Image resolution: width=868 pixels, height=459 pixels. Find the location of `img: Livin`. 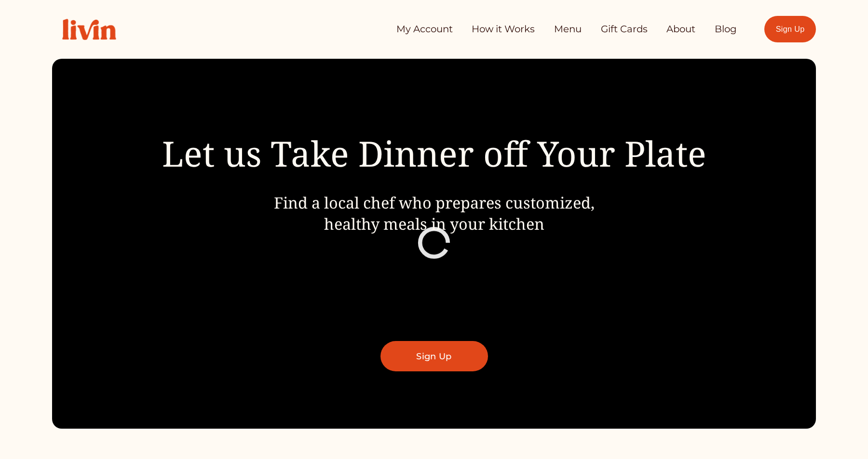

img: Livin is located at coordinates (89, 29).